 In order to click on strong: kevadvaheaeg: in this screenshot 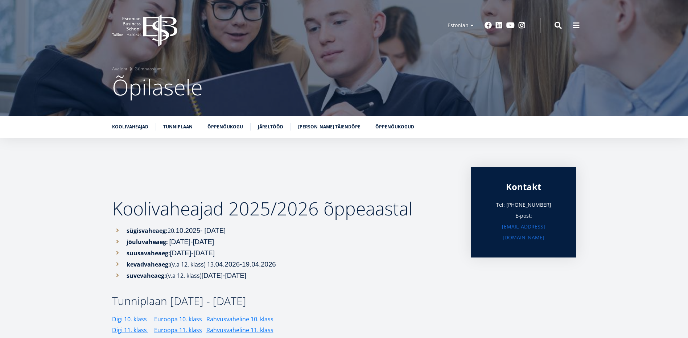, I will do `click(148, 264)`.